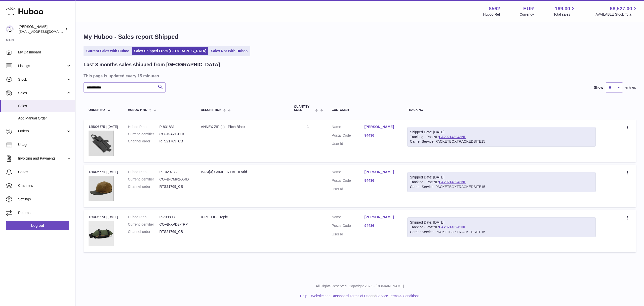 This screenshot has height=306, width=644. What do you see at coordinates (42, 131) in the screenshot?
I see `span: Orders` at bounding box center [42, 131].